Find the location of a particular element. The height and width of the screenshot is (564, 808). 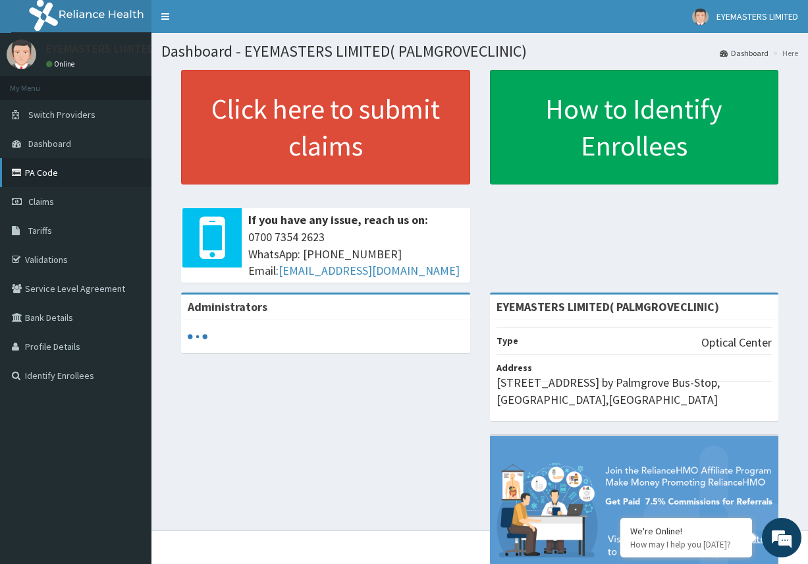

span: Tariffs is located at coordinates (40, 231).